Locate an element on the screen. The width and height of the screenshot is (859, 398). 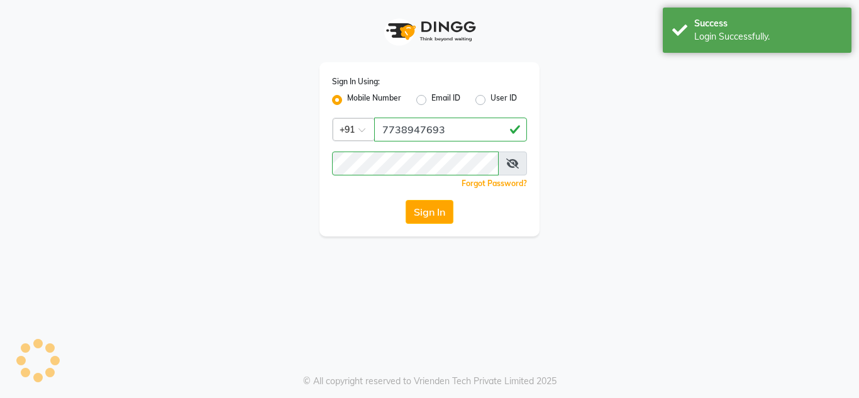
a: Forgot Password? is located at coordinates (495, 183).